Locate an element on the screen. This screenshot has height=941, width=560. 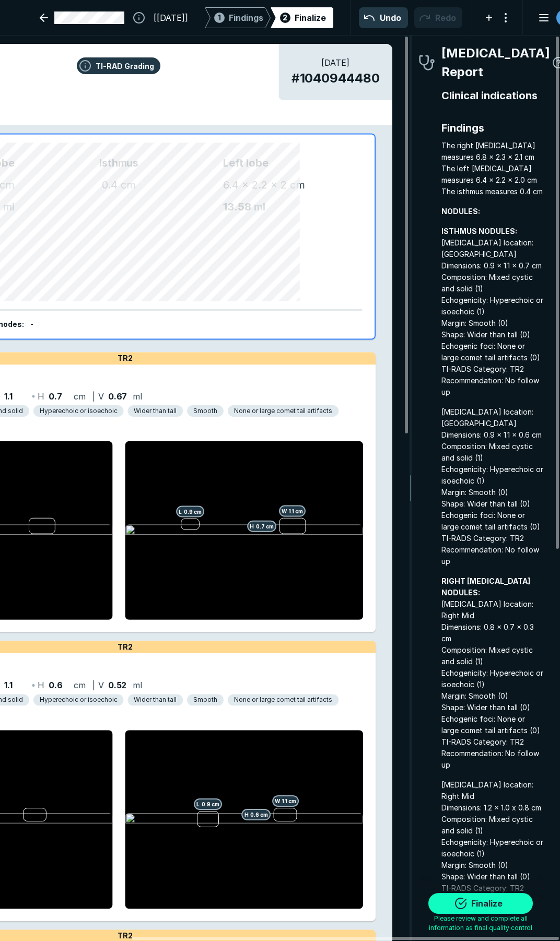
span: # 1040944480 is located at coordinates (336, 78).